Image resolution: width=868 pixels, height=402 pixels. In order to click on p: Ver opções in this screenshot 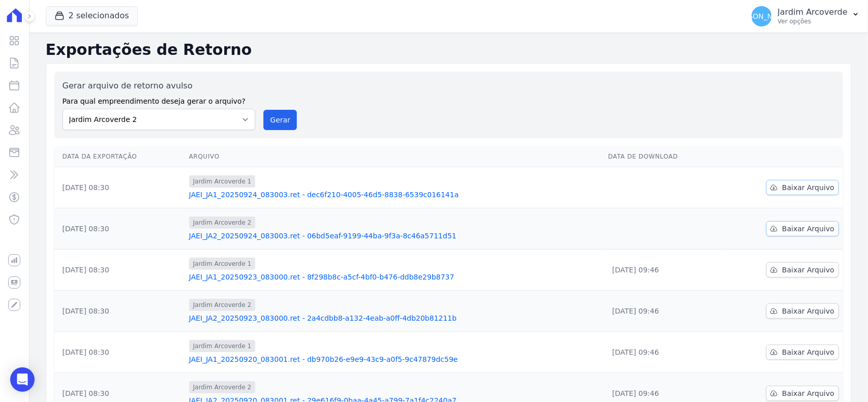, I will do `click(813, 22)`.